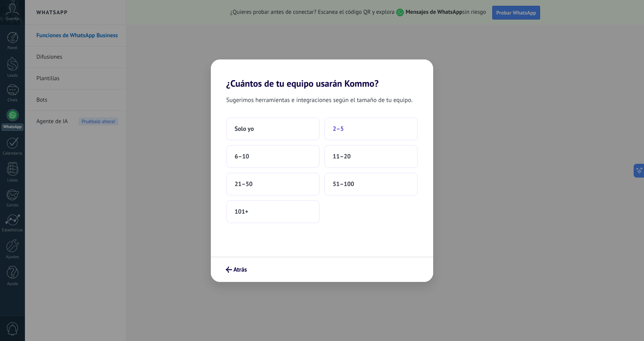 This screenshot has height=341, width=644. I want to click on button: 6–10, so click(273, 157).